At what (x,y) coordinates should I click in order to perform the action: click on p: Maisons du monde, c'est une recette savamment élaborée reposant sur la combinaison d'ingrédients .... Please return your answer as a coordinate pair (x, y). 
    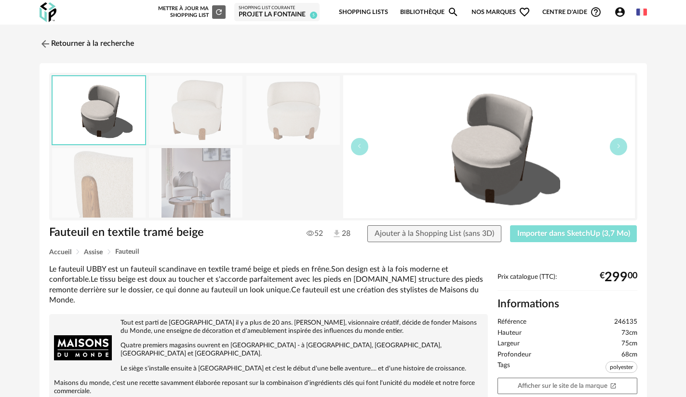
    Looking at the image, I should click on (269, 387).